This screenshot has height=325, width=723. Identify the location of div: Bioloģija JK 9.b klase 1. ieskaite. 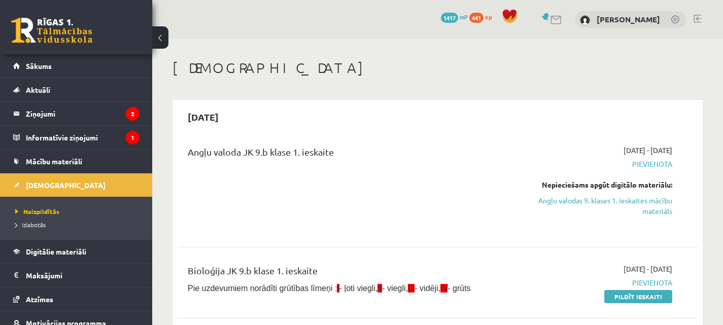
(347, 273).